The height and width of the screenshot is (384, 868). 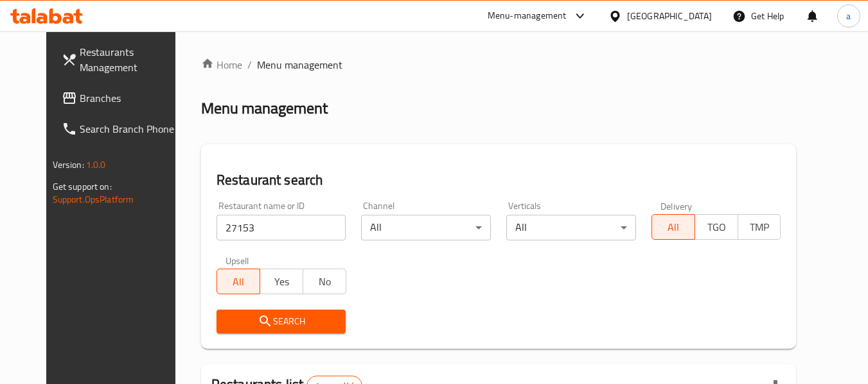 I want to click on div: Menu-management, so click(x=527, y=16).